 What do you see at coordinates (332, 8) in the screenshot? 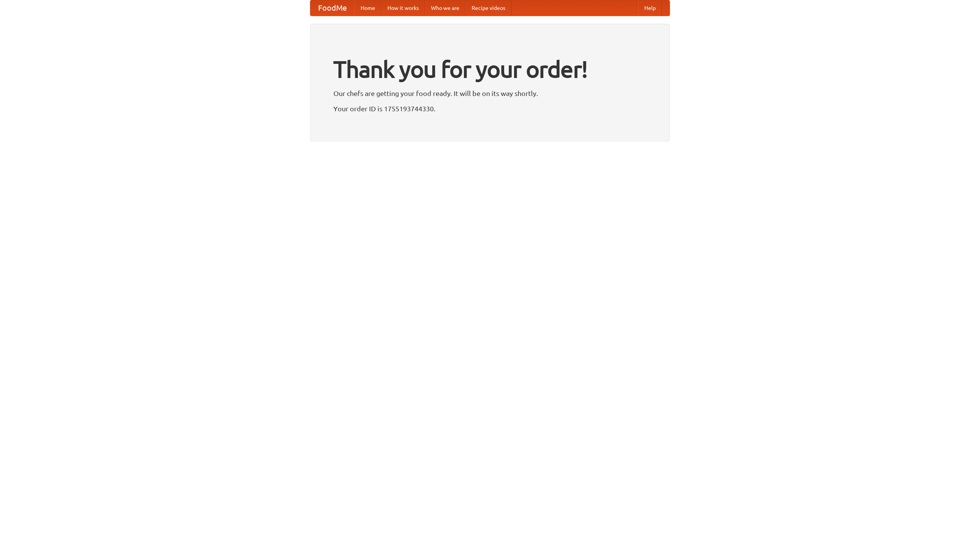
I see `a: FoodMe` at bounding box center [332, 8].